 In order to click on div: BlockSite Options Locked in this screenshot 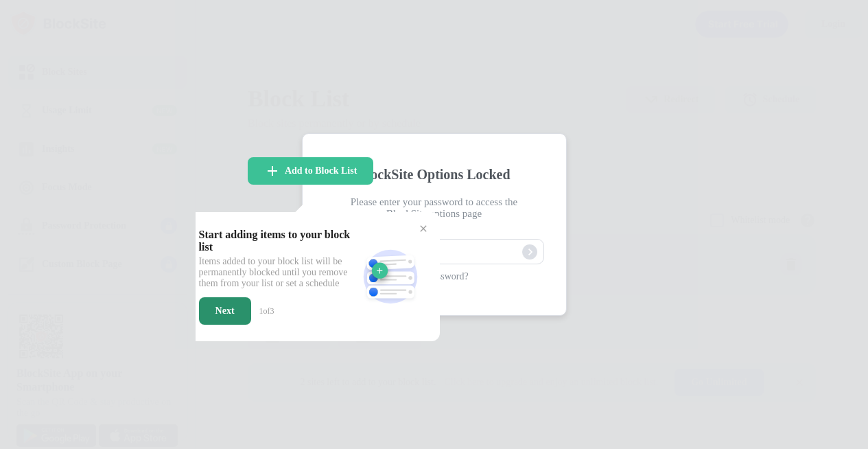, I will do `click(434, 174)`.